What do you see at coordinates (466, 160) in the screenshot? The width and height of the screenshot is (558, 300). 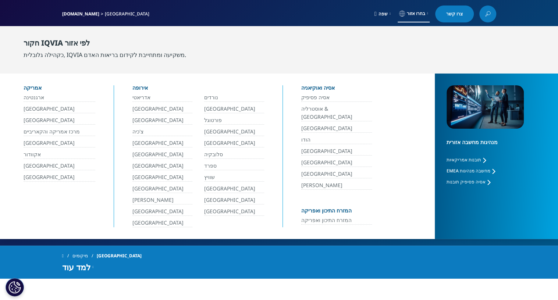 I see `a: תובנות אמריקאיות` at bounding box center [466, 160].